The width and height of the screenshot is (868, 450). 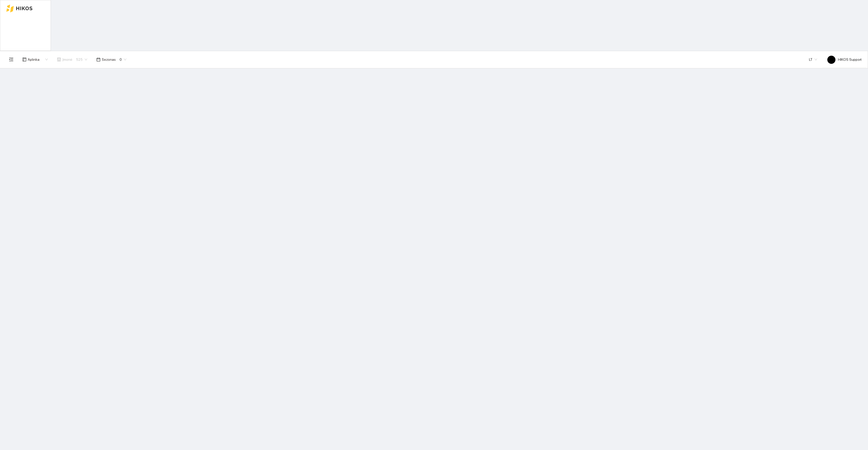 I want to click on span: menu-fold, so click(x=11, y=60).